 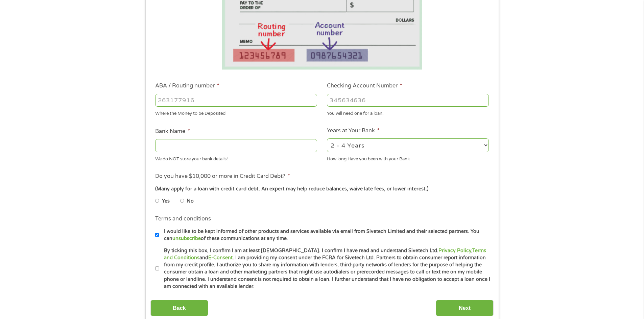 What do you see at coordinates (236, 100) in the screenshot?
I see `input: 263177916` at bounding box center [236, 100].